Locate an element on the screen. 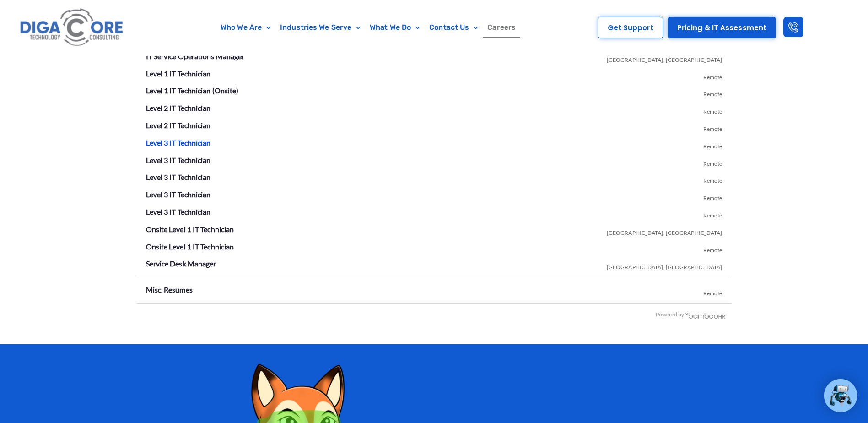 The height and width of the screenshot is (423, 868). span: Get Support is located at coordinates (631, 28).